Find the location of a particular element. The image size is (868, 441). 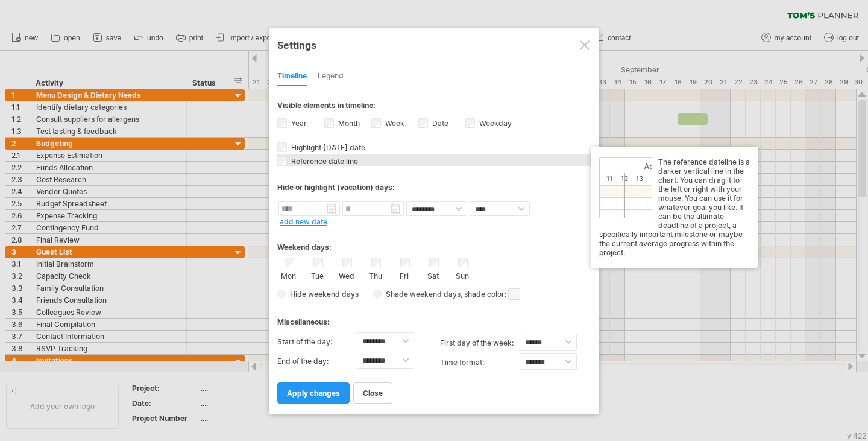

div: Visible elements in timeline: is located at coordinates (434, 107).